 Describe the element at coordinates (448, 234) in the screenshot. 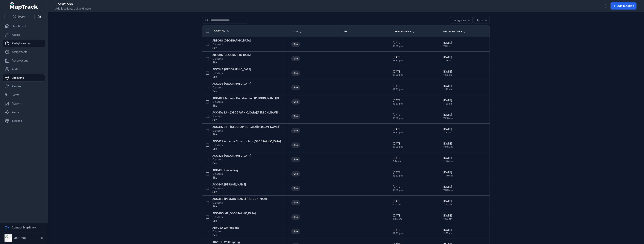

I see `span: 11:51 am` at that location.